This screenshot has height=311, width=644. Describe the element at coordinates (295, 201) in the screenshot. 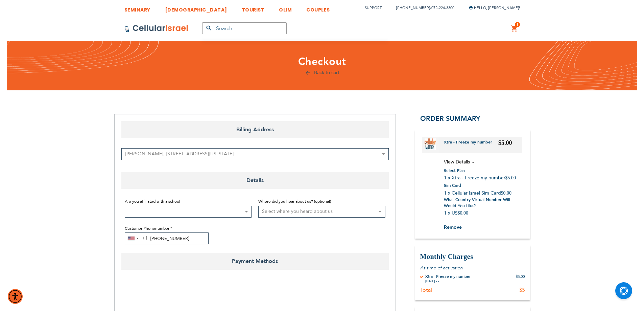

I see `span: Where did you hear about us? (optional)` at that location.